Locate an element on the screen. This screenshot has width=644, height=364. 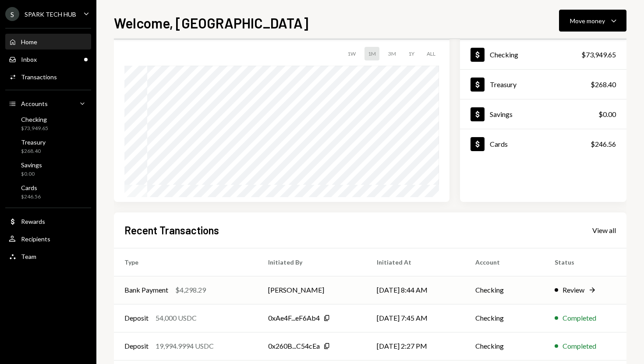
h2: Recent Transactions is located at coordinates (172, 230).